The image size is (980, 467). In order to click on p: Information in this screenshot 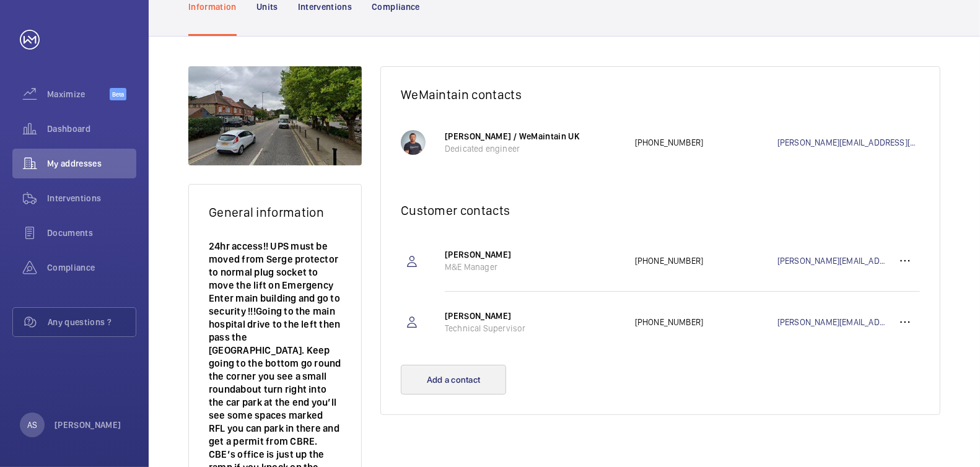, I will do `click(212, 7)`.